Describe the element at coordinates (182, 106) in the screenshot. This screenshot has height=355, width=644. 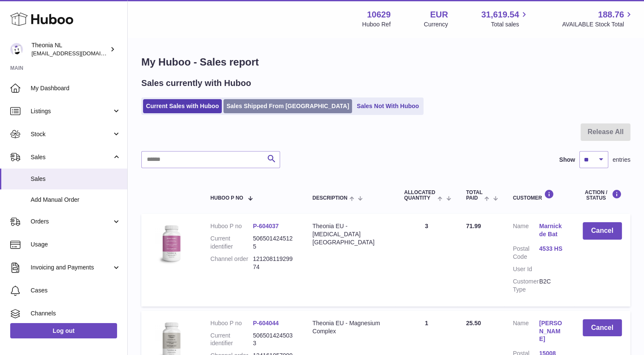
I see `a: Current Sales with Huboo` at that location.